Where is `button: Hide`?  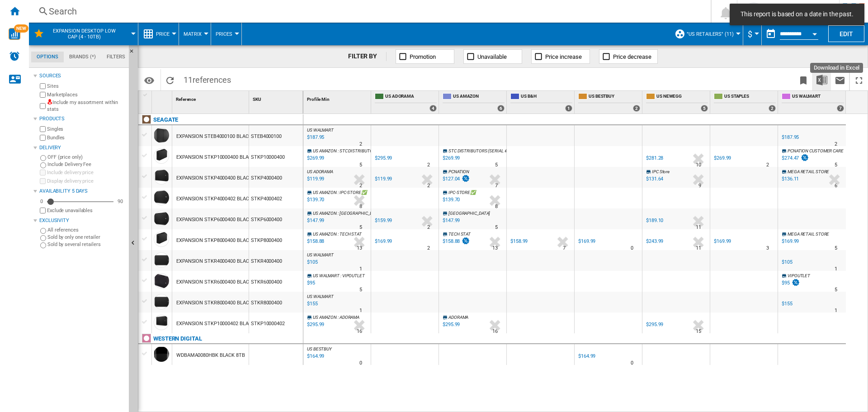
button: Hide is located at coordinates (134, 53).